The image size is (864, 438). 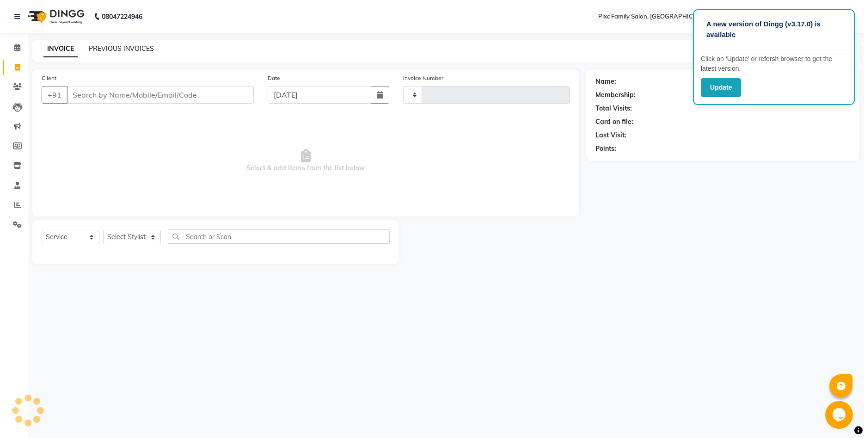 I want to click on p: A new version of Dingg (v3.17.0) is available, so click(x=774, y=29).